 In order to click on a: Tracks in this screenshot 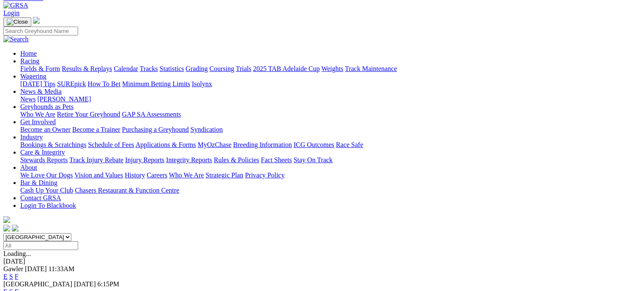, I will do `click(149, 68)`.